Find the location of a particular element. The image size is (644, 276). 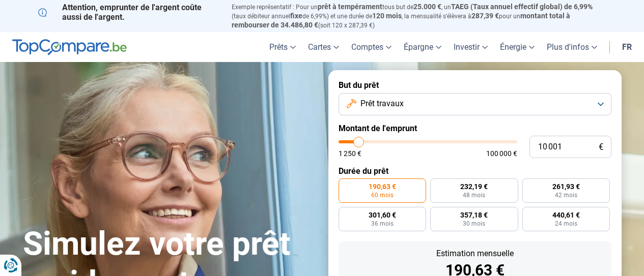

span: 190,63 € is located at coordinates (382, 186).